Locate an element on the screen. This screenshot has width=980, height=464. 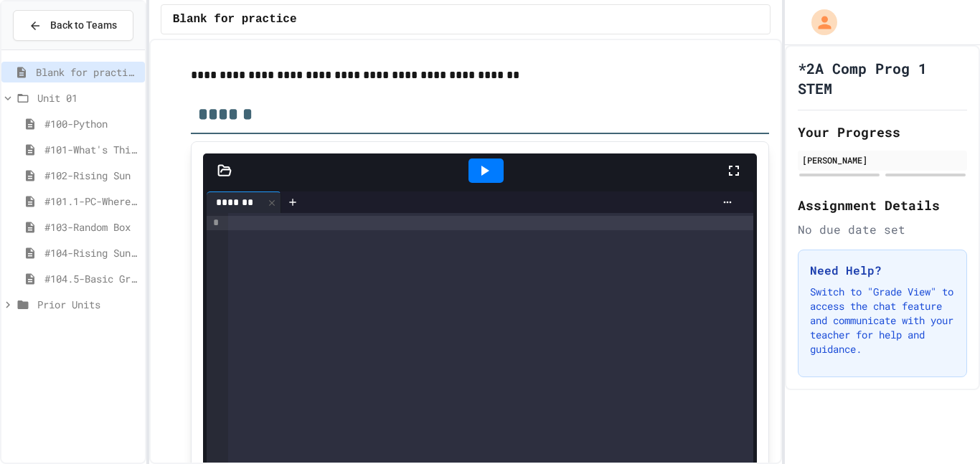
span: #101.1-PC-Where am I? is located at coordinates (91, 201).